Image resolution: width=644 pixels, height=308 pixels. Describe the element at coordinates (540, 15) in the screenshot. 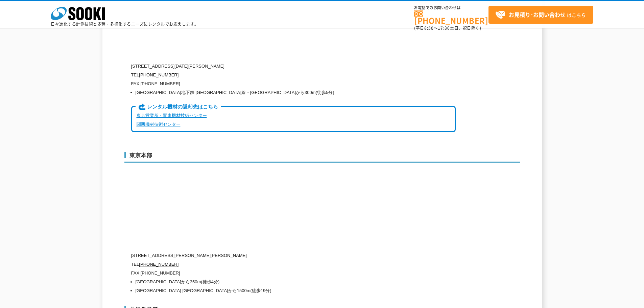

I see `span: はこちら` at that location.